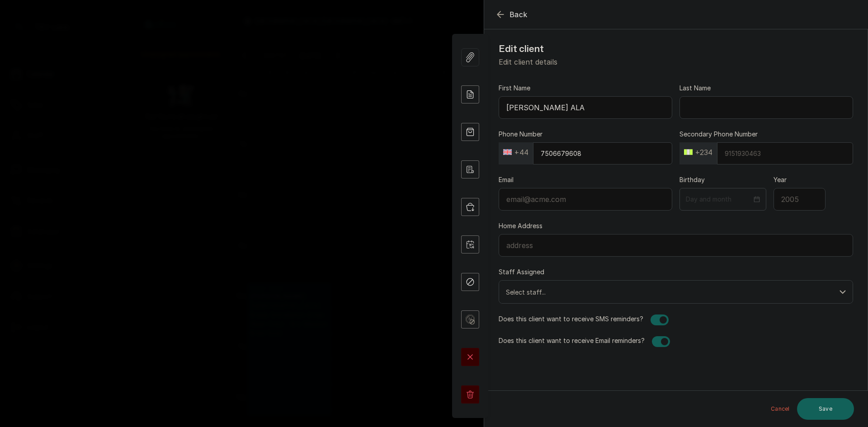 The width and height of the screenshot is (868, 427). What do you see at coordinates (586, 107) in the screenshot?
I see `input: Enter first name here` at bounding box center [586, 107].